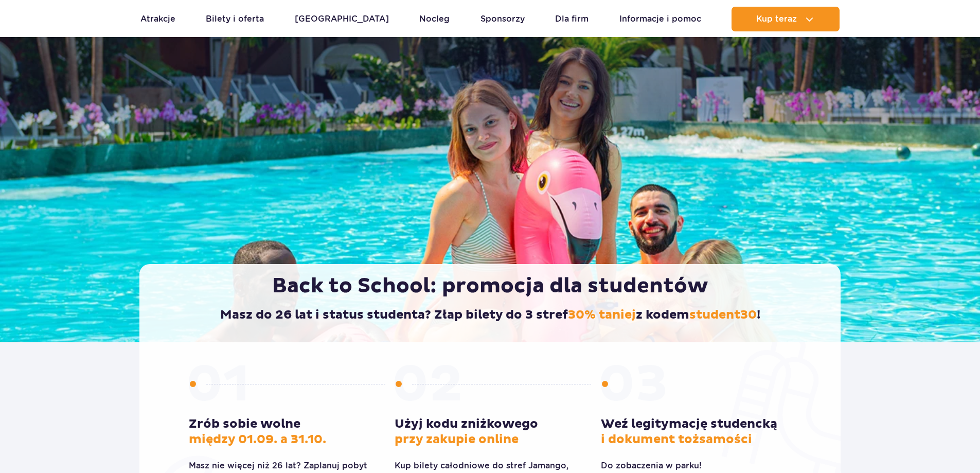 This screenshot has height=473, width=980. What do you see at coordinates (723, 315) in the screenshot?
I see `span: student30` at bounding box center [723, 315].